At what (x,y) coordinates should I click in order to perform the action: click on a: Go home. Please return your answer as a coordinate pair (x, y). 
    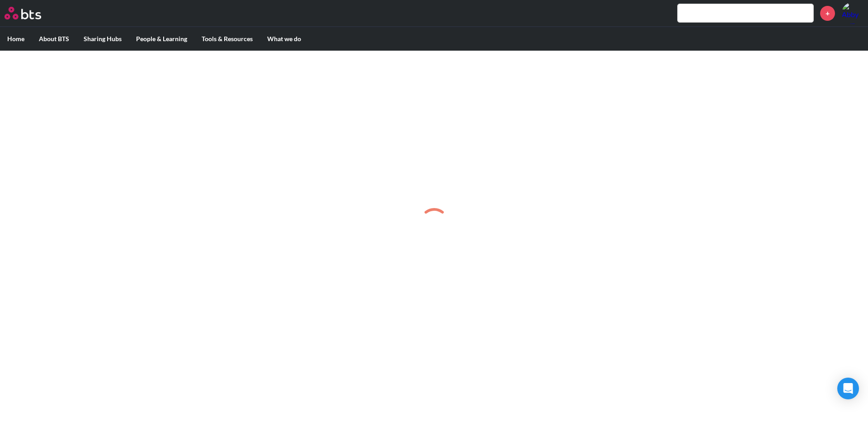
    Looking at the image, I should click on (31, 13).